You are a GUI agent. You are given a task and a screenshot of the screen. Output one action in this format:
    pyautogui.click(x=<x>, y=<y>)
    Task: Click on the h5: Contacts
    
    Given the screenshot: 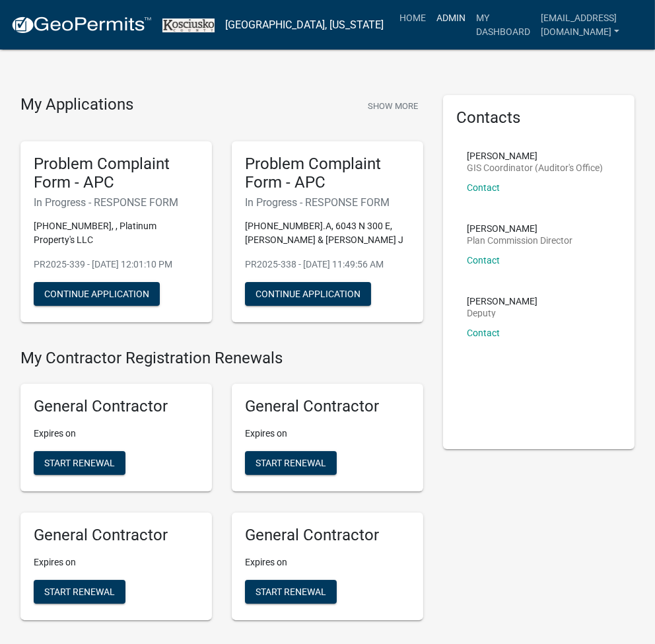 What is the action you would take?
    pyautogui.click(x=539, y=117)
    